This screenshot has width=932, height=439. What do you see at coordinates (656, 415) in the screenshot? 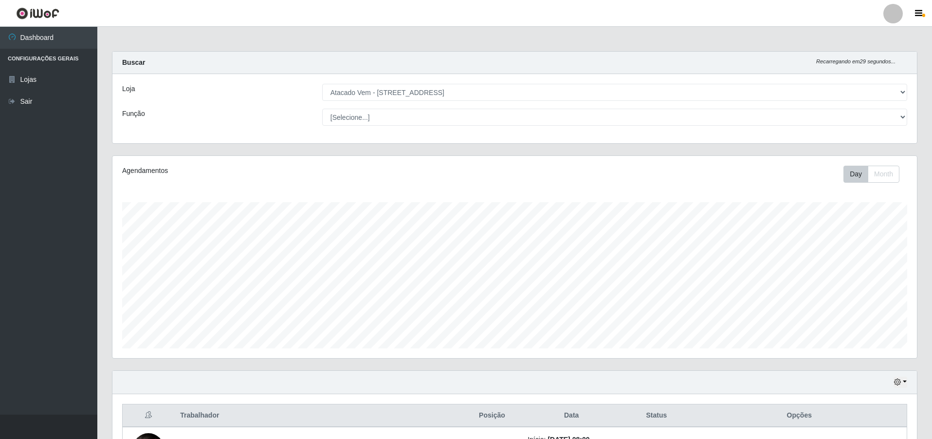
I see `th: Status` at bounding box center [656, 415].